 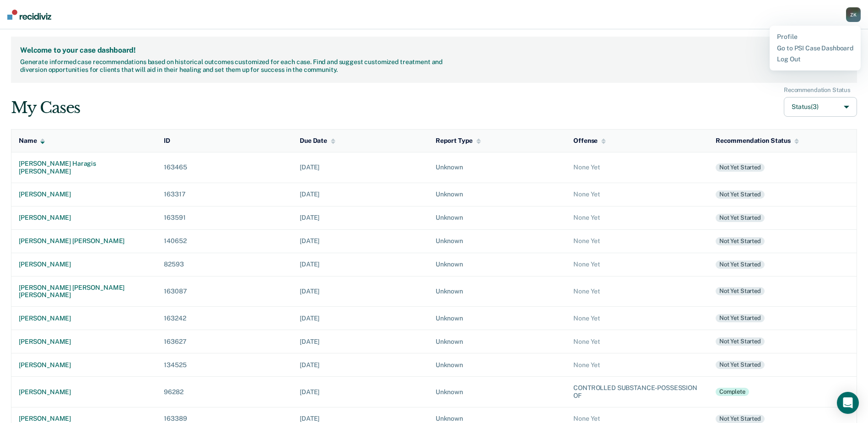 What do you see at coordinates (167, 140) in the screenshot?
I see `div: ID` at bounding box center [167, 140].